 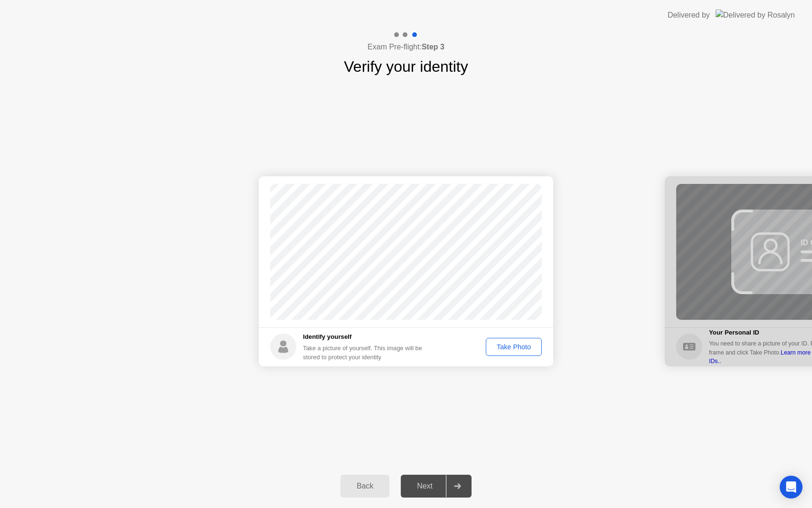 I want to click on button: Next, so click(x=436, y=485).